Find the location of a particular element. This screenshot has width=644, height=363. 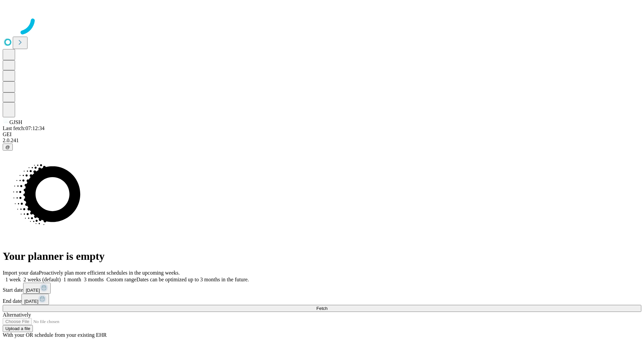

span: 1 week is located at coordinates (13, 279).